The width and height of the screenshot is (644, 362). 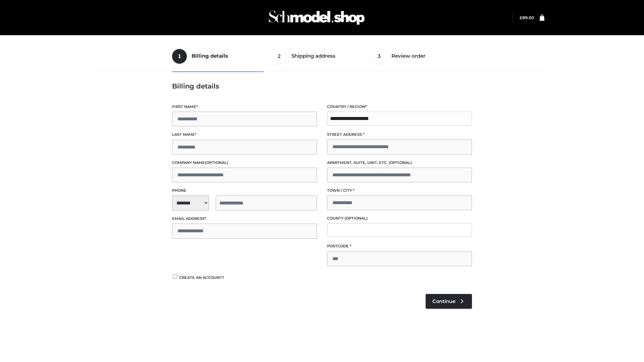 I want to click on a: Schmodel Admin 964, so click(x=316, y=17).